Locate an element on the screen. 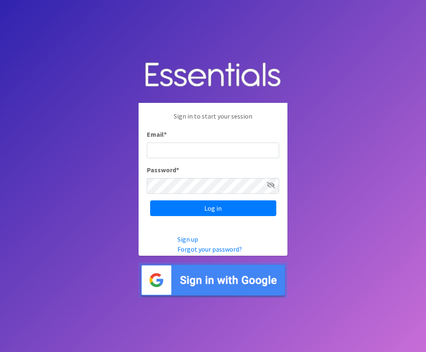 Image resolution: width=426 pixels, height=352 pixels. input: Log in is located at coordinates (213, 208).